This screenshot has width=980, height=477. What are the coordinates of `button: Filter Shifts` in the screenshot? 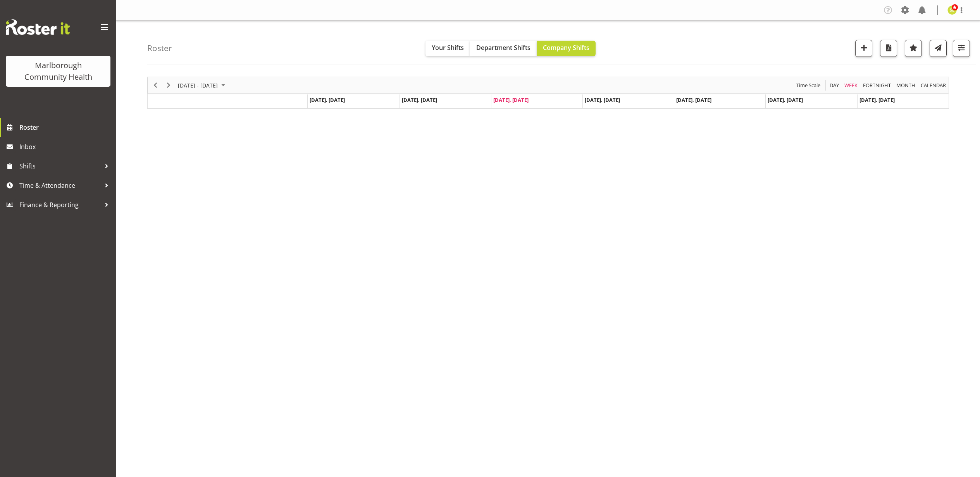 It's located at (961, 49).